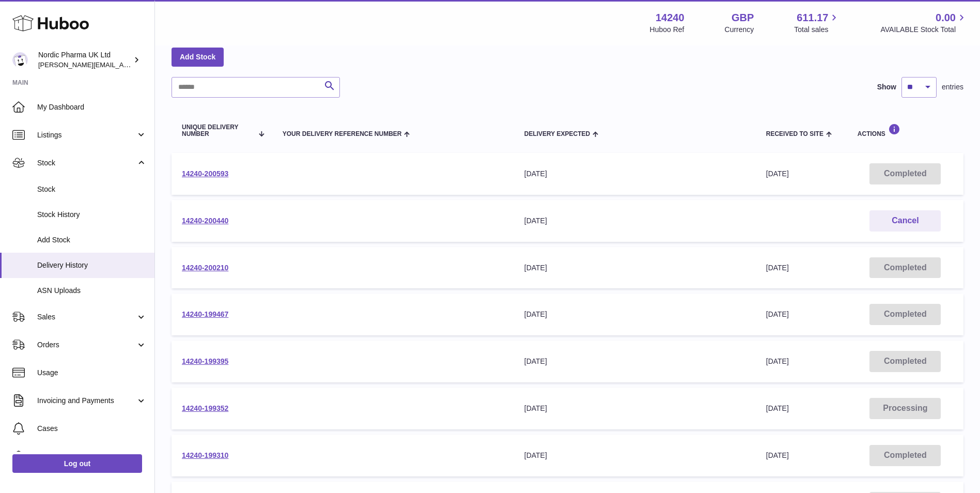 The image size is (980, 493). What do you see at coordinates (92, 265) in the screenshot?
I see `span: Delivery History` at bounding box center [92, 265].